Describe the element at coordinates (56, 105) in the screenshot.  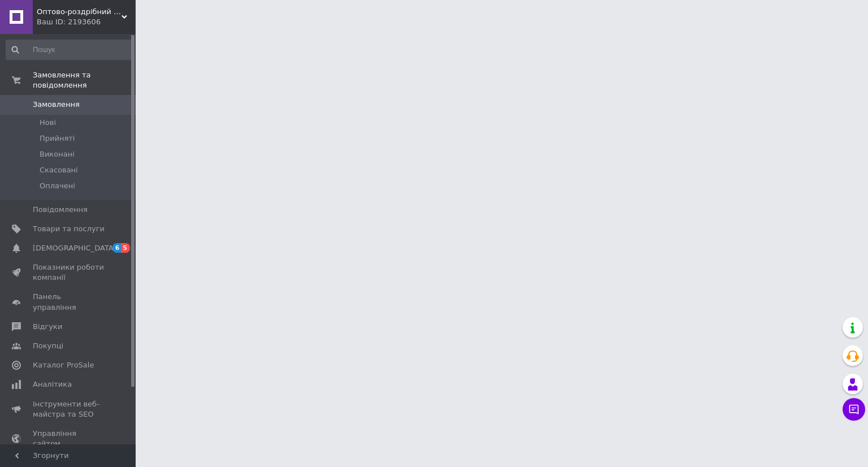
I see `span: Замовлення` at that location.